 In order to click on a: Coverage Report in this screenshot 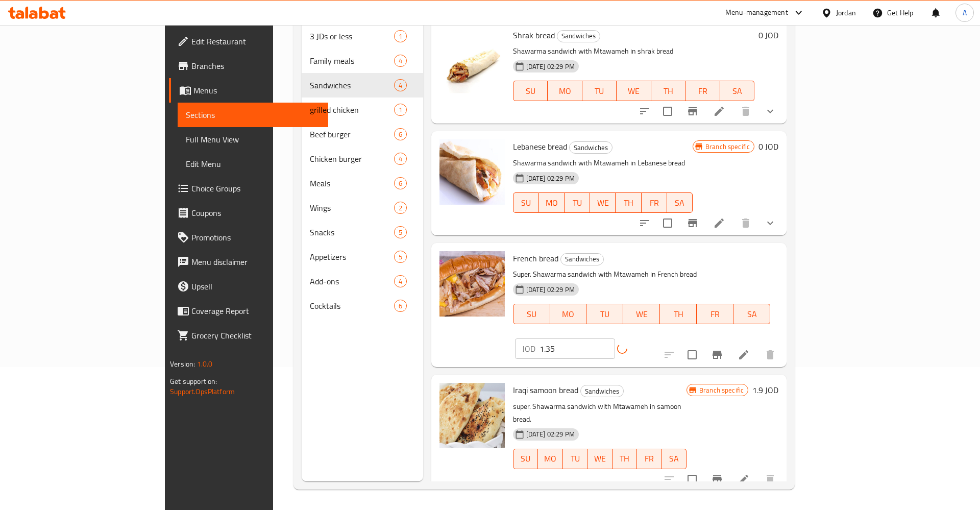, I will do `click(249, 311)`.